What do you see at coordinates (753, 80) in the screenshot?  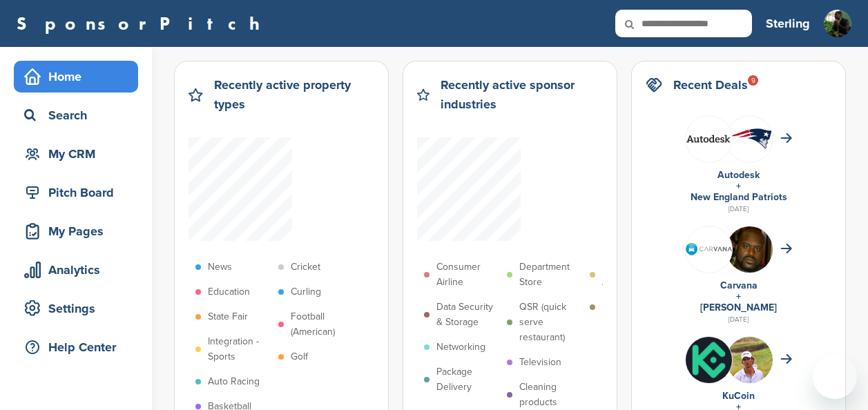 I see `div: 9` at bounding box center [753, 80].